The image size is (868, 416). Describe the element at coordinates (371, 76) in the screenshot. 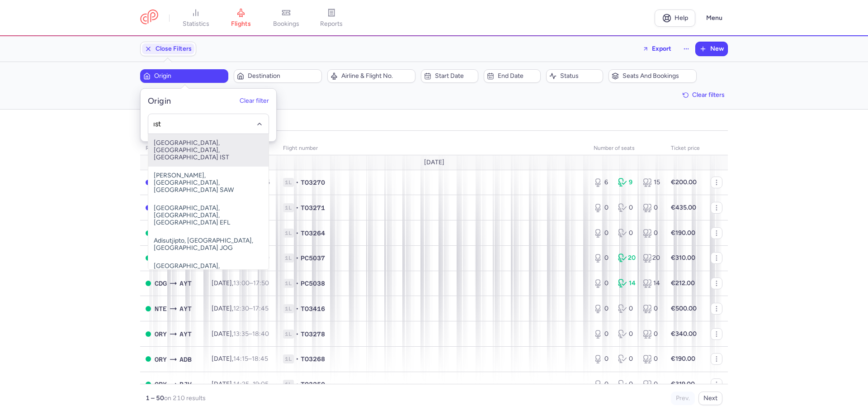

I see `button: Airline & Flight No.` at that location.